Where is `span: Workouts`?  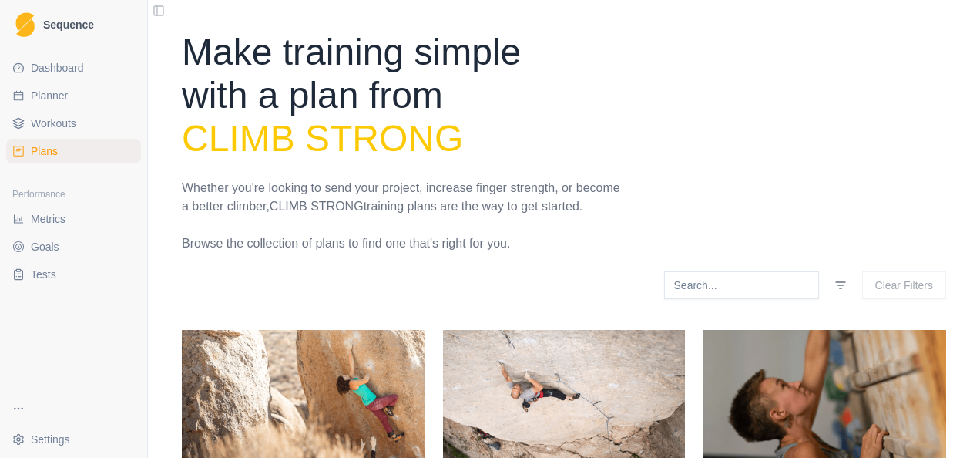 span: Workouts is located at coordinates (53, 123).